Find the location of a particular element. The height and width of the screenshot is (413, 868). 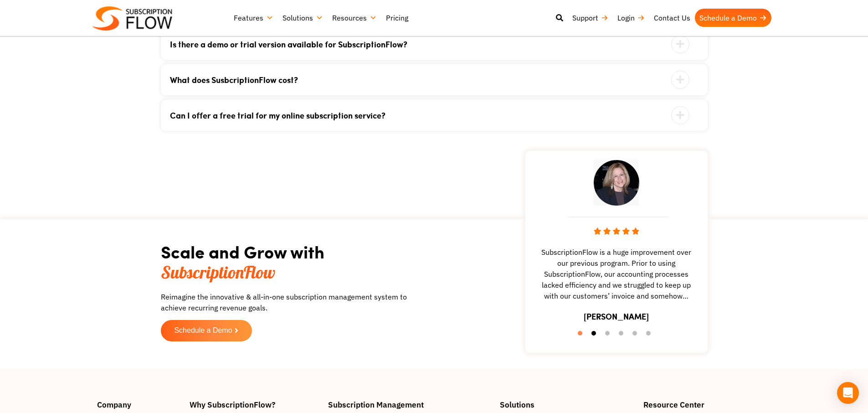

img: testimonial is located at coordinates (616, 183).